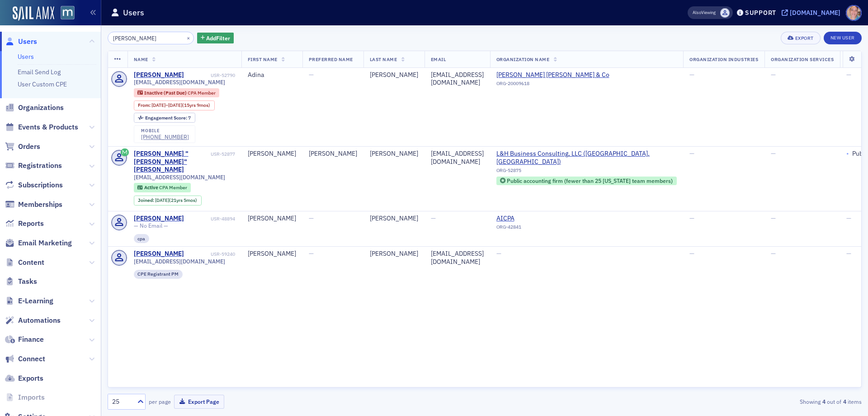 Image resolution: width=868 pixels, height=416 pixels. Describe the element at coordinates (160, 401) in the screenshot. I see `label: per page` at that location.